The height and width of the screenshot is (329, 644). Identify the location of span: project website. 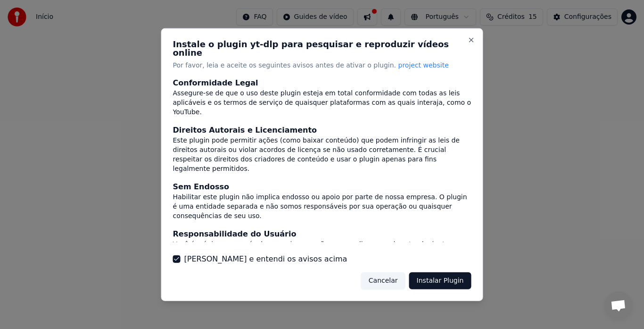
(423, 65).